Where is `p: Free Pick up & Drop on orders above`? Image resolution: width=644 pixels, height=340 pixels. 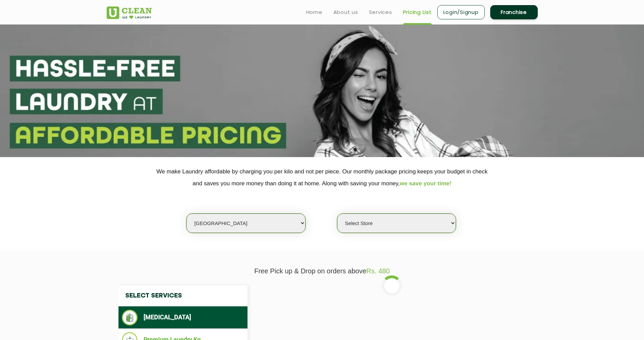
p: Free Pick up & Drop on orders above is located at coordinates (322, 271).